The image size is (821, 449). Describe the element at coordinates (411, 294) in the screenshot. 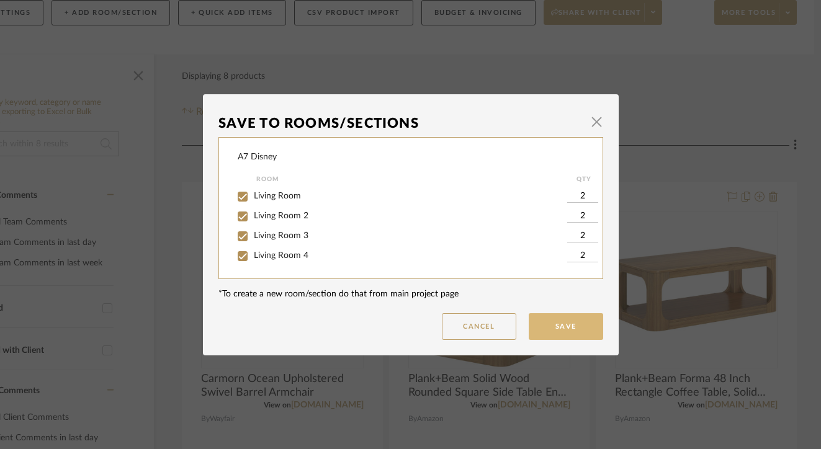

I see `div: *To create a new room/section do that from main project page` at that location.